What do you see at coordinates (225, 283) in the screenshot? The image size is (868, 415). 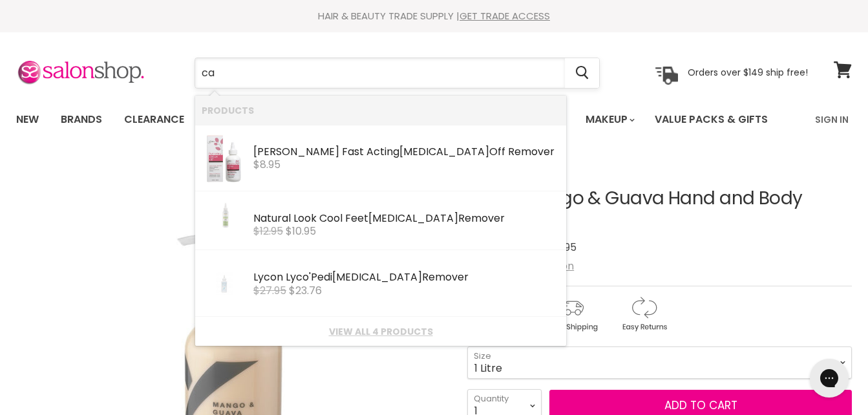 I see `img: lycopedi_CallusRemover_100ml_0_200x.jpg` at bounding box center [225, 283].